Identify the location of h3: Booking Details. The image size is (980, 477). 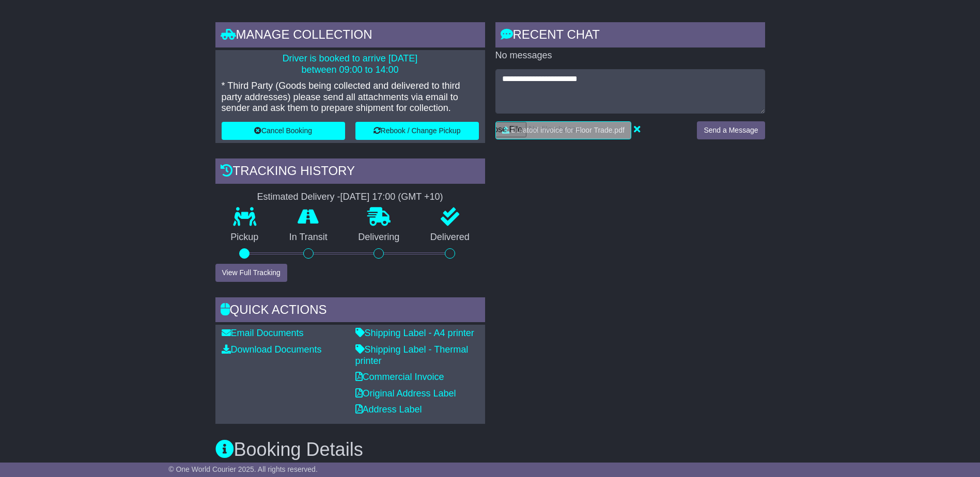
(490, 450).